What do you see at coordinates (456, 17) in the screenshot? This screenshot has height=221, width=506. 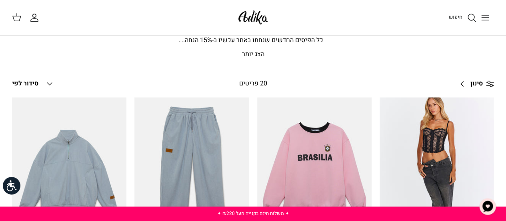 I see `span: חיפוש` at bounding box center [456, 17].